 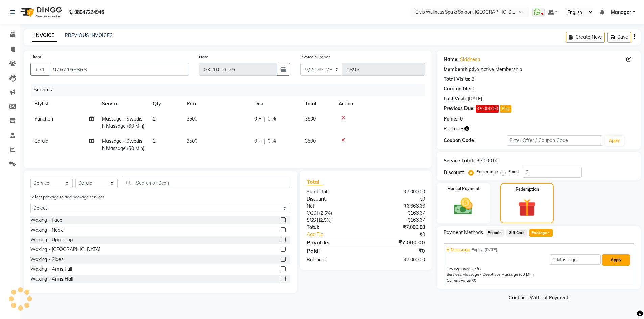 I want to click on span: SGST, so click(x=313, y=220).